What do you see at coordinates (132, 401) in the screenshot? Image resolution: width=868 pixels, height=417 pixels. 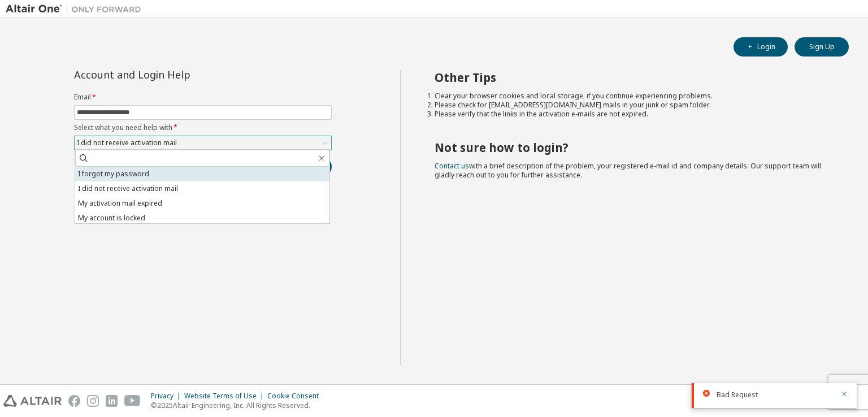 I see `img: youtube.svg` at bounding box center [132, 401].